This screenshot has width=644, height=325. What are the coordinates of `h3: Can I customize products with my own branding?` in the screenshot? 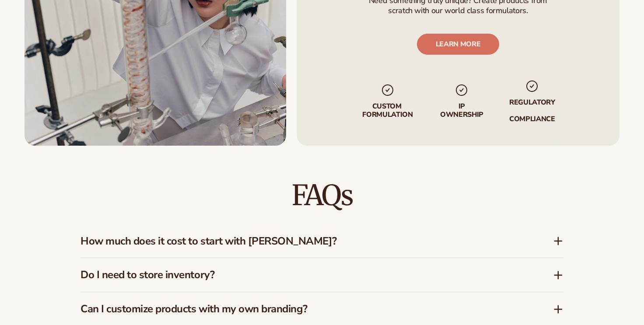 It's located at (303, 309).